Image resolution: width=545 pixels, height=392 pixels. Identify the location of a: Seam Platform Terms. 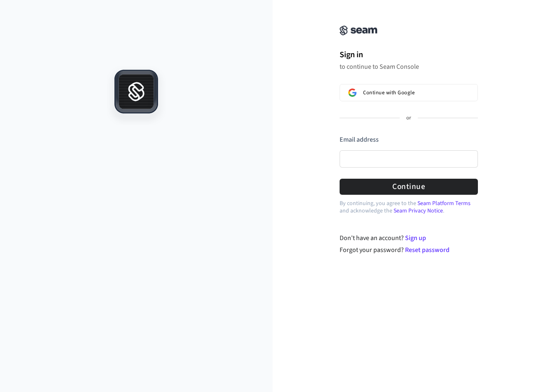
(443, 203).